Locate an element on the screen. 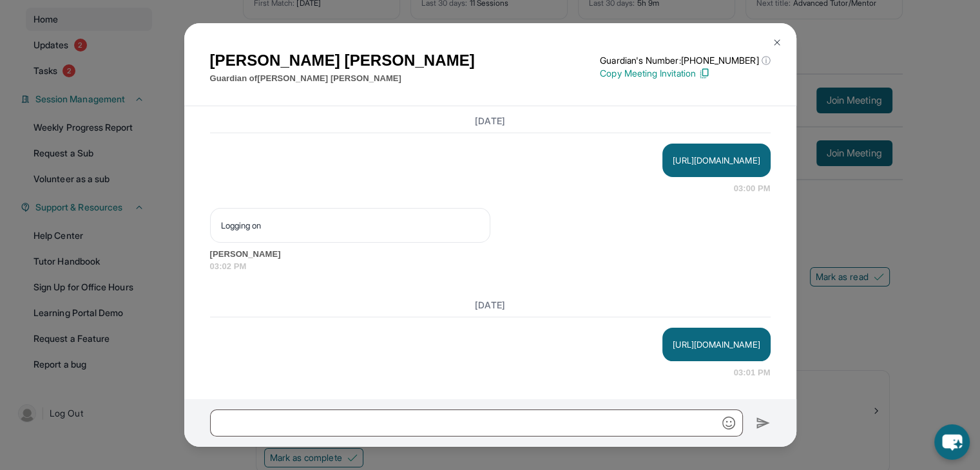 Image resolution: width=980 pixels, height=470 pixels. img: Send icon is located at coordinates (763, 424).